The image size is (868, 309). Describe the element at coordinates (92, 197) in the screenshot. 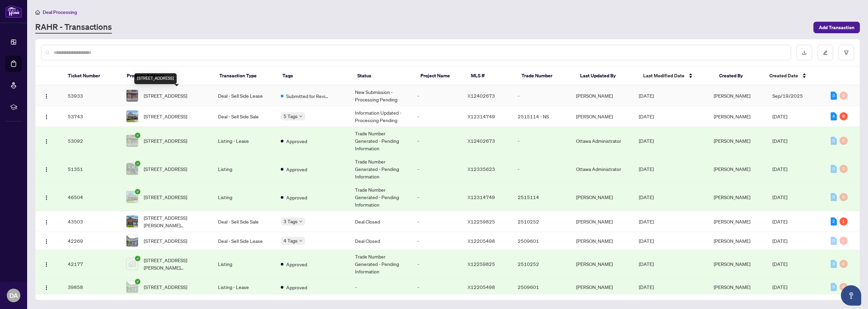

I see `td: 46504` at that location.